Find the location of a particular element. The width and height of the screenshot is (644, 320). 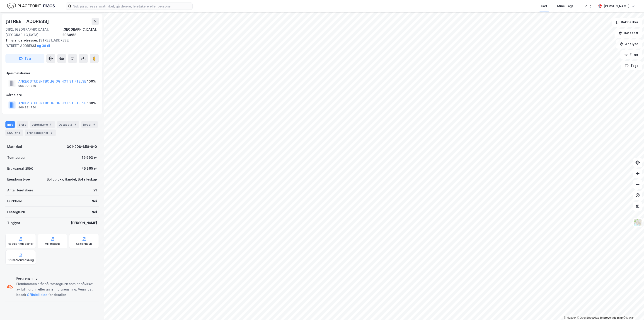

div: Punktleie is located at coordinates (15, 201).